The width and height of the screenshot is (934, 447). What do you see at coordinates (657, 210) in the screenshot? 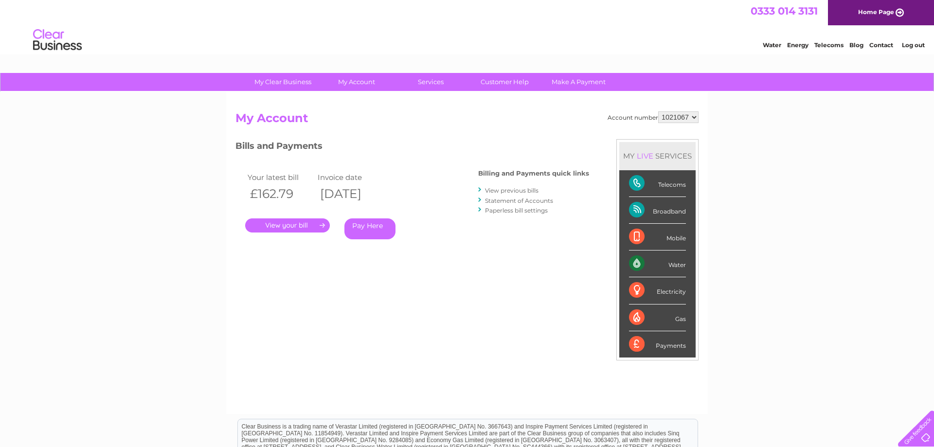
I see `div: Broadband` at bounding box center [657, 210].